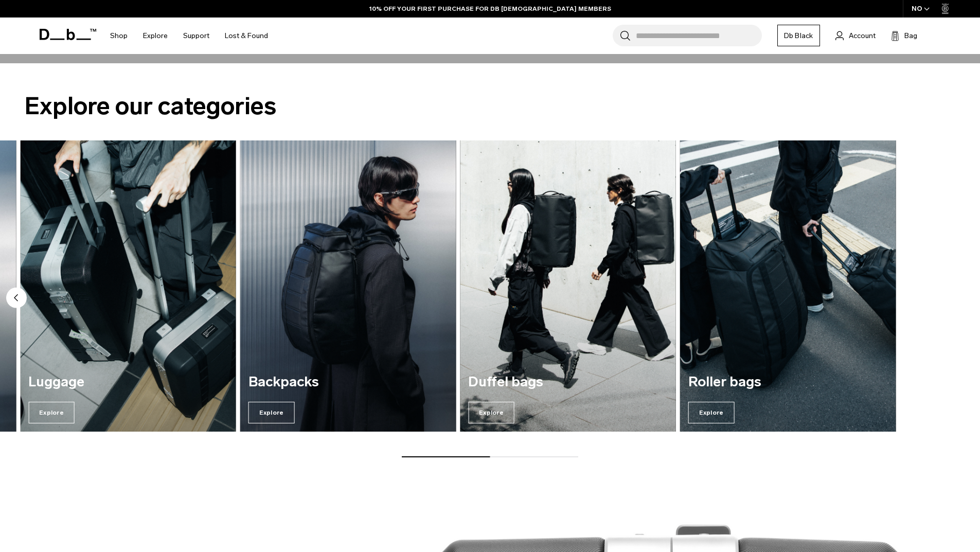 The image size is (980, 552). What do you see at coordinates (348, 382) in the screenshot?
I see `h3: Backpacks` at bounding box center [348, 382].